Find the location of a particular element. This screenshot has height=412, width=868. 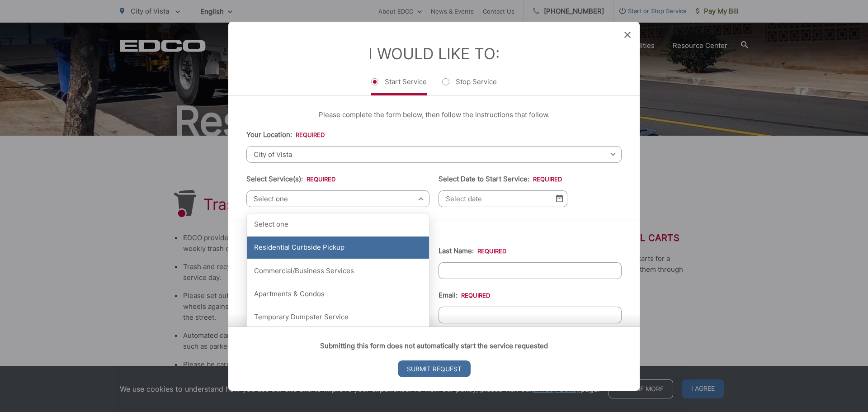

p: Please complete the form below, then follow the instructions that follow. is located at coordinates (434, 115).